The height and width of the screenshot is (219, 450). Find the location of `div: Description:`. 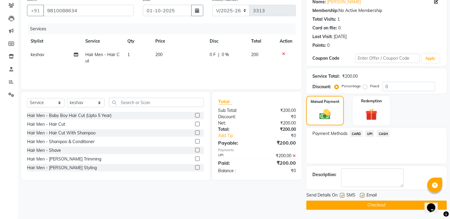

div: Description: is located at coordinates (324, 175).